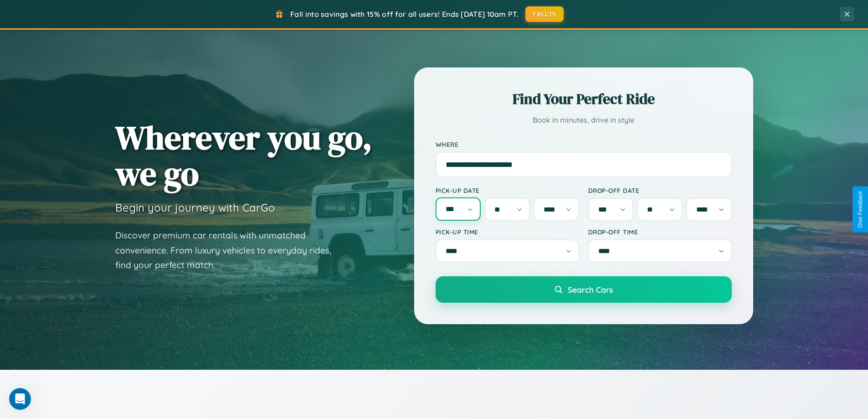 This screenshot has height=419, width=868. I want to click on p: Discover premium car rentals with unmatched convenience. From luxury vehicles to everyday rides, ..., so click(229, 250).